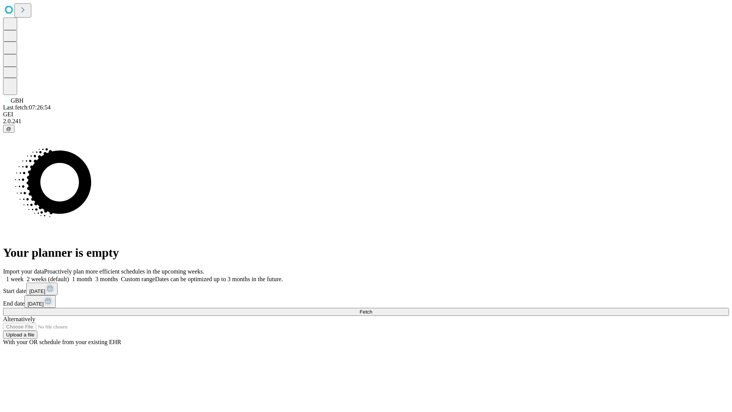 This screenshot has height=412, width=732. Describe the element at coordinates (20, 335) in the screenshot. I see `button: Upload a file` at that location.